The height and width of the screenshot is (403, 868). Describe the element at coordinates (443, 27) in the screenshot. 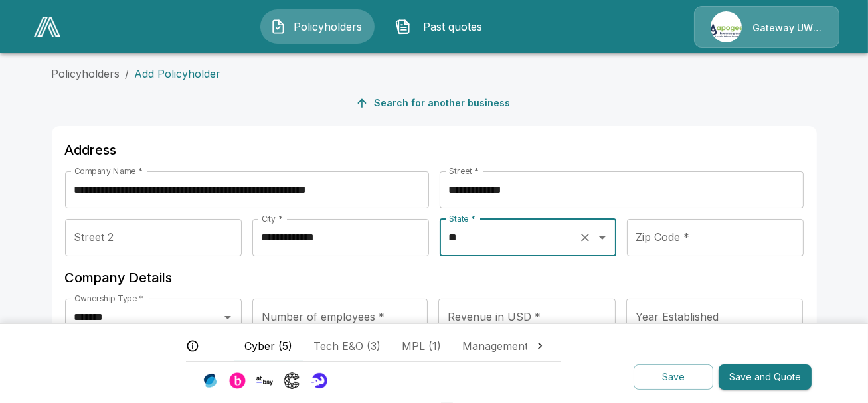

I see `a: Past quotes IconPast quotes` at that location.